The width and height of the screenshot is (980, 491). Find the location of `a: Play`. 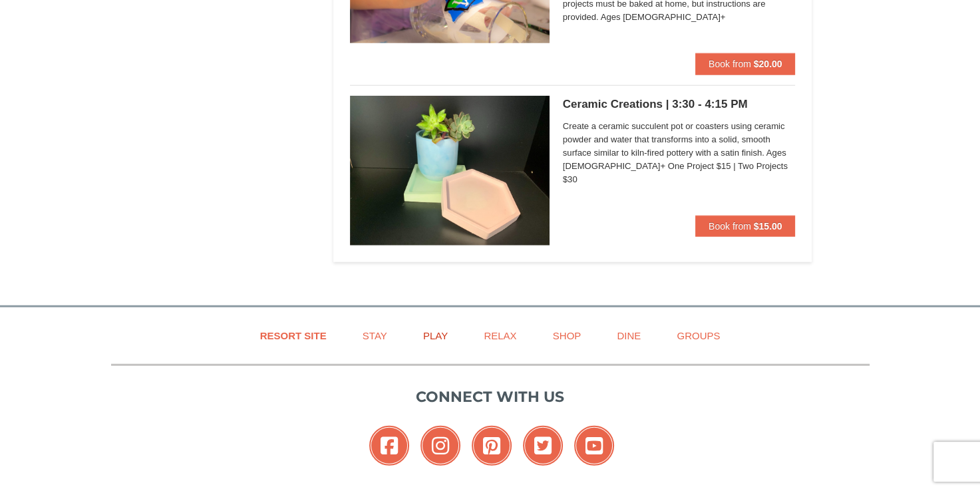

a: Play is located at coordinates (435, 335).